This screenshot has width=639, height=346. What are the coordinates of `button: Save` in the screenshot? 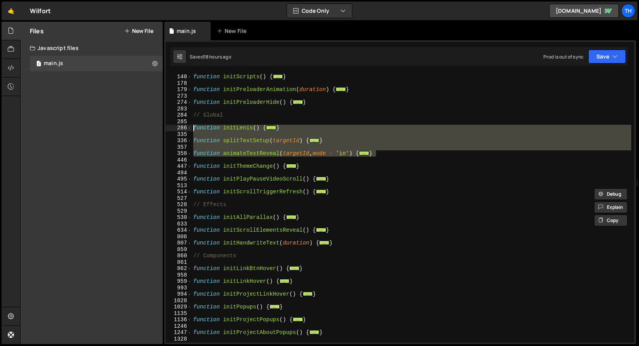 It's located at (607, 57).